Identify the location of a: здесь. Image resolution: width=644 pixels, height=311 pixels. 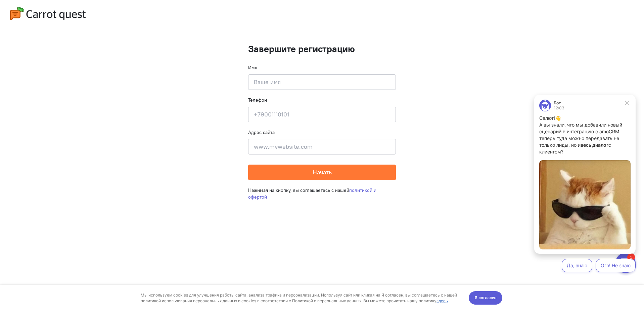
(442, 16).